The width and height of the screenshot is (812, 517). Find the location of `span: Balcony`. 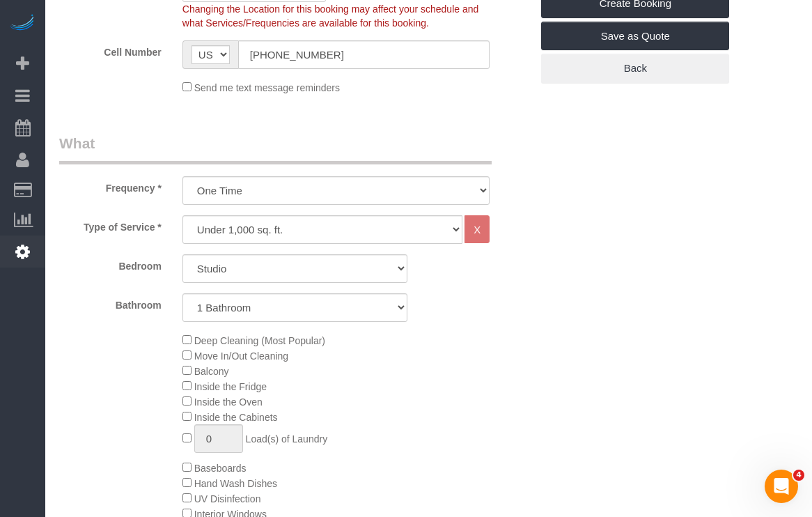

span: Balcony is located at coordinates (212, 372).